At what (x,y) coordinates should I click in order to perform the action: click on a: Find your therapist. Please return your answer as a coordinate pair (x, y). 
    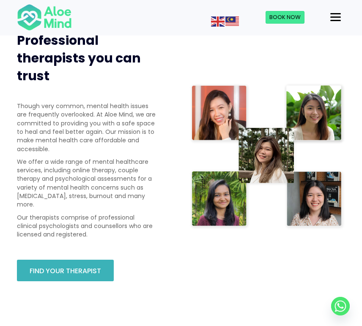
    Looking at the image, I should click on (65, 270).